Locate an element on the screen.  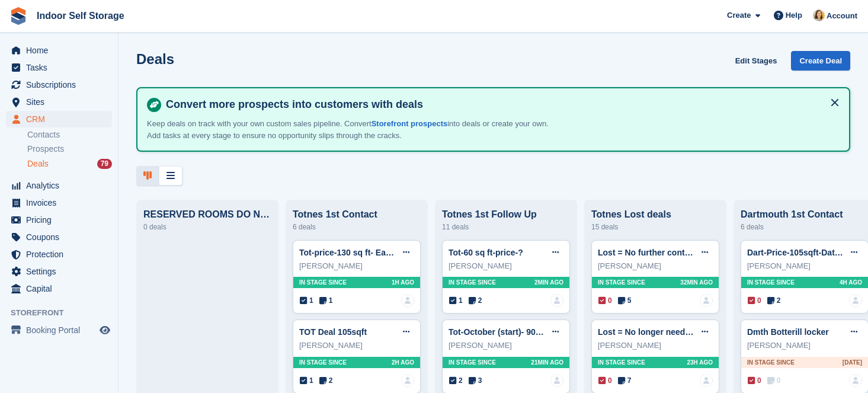
a: Edit Stages is located at coordinates (756, 61).